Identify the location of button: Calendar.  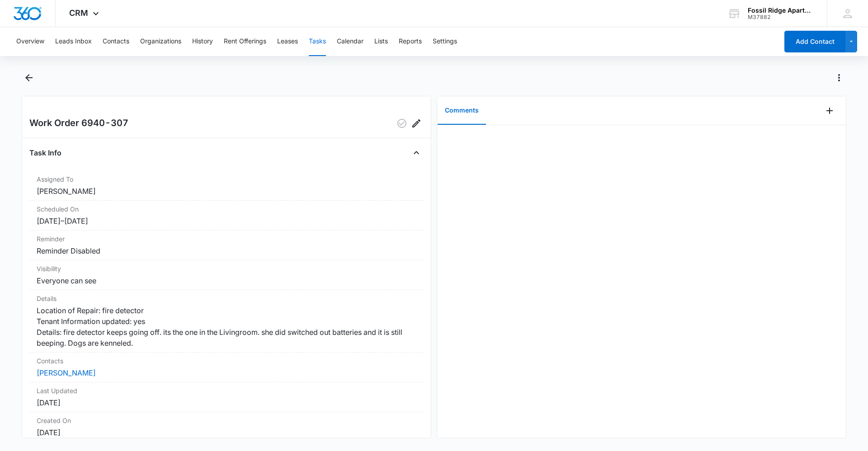
(350, 41).